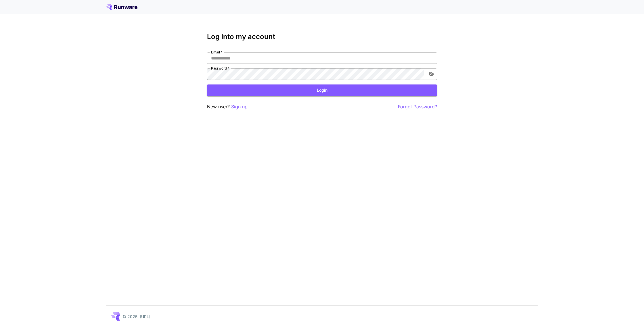 This screenshot has height=327, width=644. Describe the element at coordinates (322, 37) in the screenshot. I see `h3: Log into my account` at that location.